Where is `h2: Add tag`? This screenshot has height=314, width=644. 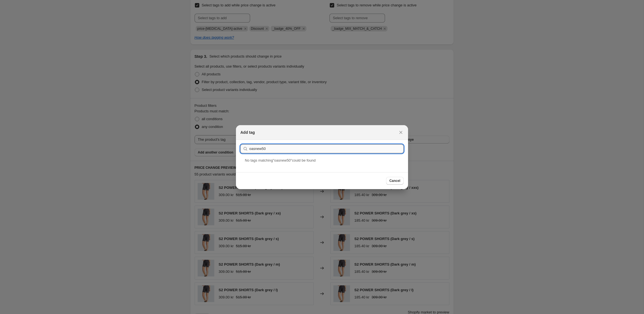 h2: Add tag is located at coordinates (248, 132).